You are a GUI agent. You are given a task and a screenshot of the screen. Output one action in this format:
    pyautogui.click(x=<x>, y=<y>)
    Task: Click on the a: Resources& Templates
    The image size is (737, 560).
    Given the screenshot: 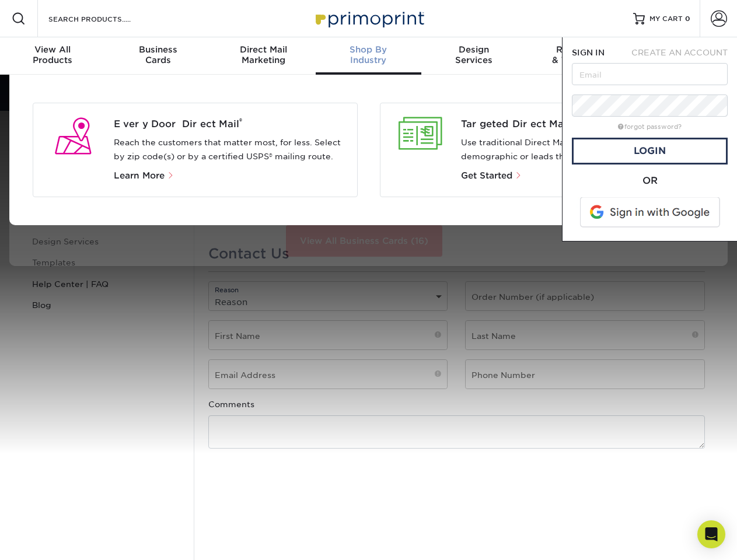 What is the action you would take?
    pyautogui.click(x=579, y=56)
    